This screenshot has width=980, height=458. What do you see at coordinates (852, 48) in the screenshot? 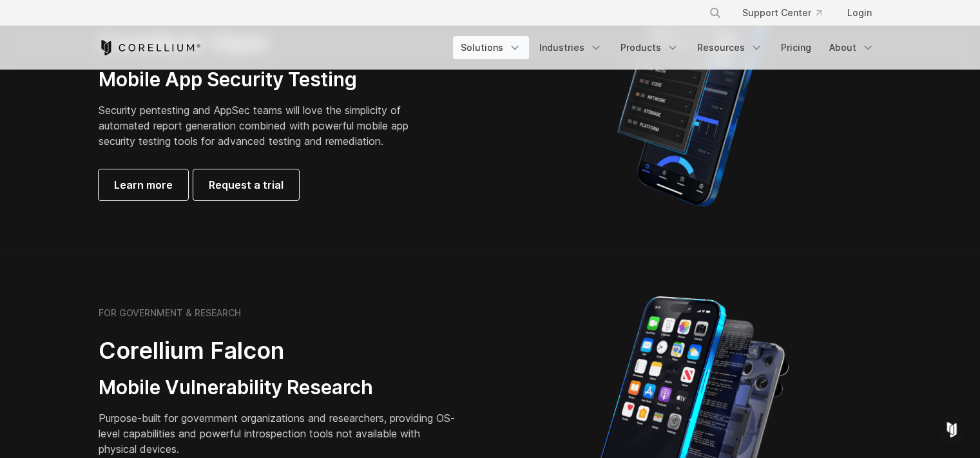
I see `a: About` at bounding box center [852, 48].